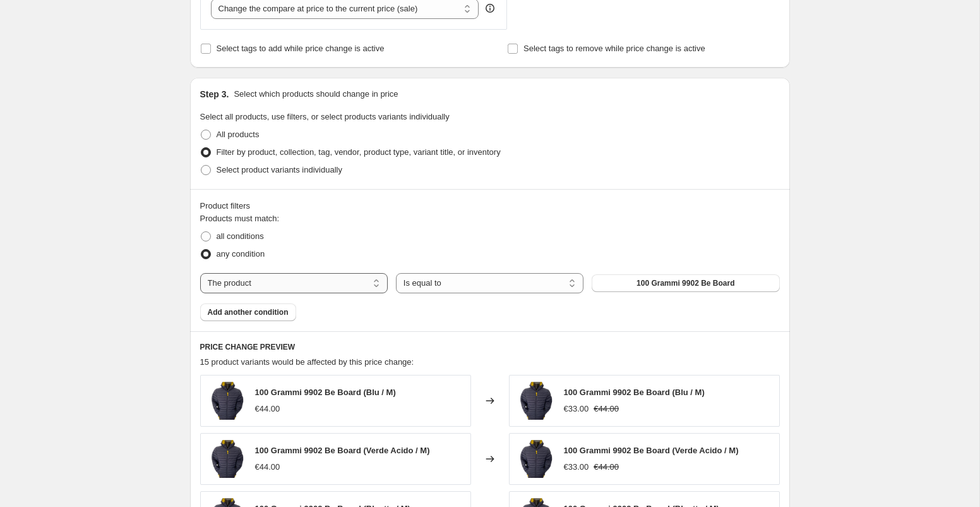 This screenshot has height=507, width=980. What do you see at coordinates (248, 312) in the screenshot?
I see `button: Add another condition` at bounding box center [248, 312].